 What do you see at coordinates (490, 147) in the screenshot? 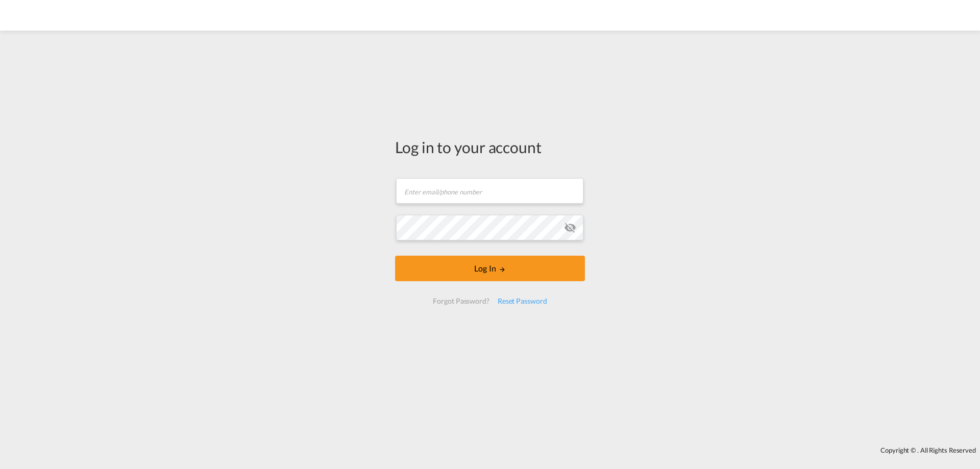
I see `div: Log in to your account` at bounding box center [490, 147].